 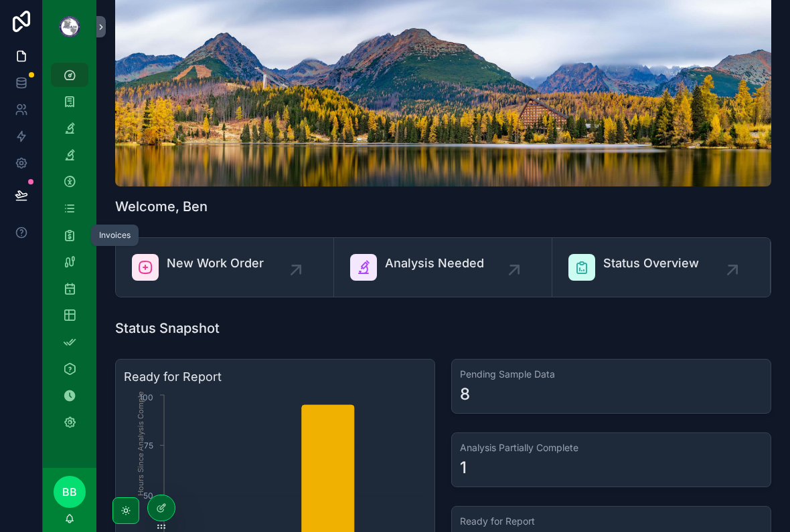 What do you see at coordinates (69, 492) in the screenshot?
I see `span: BB` at bounding box center [69, 492].